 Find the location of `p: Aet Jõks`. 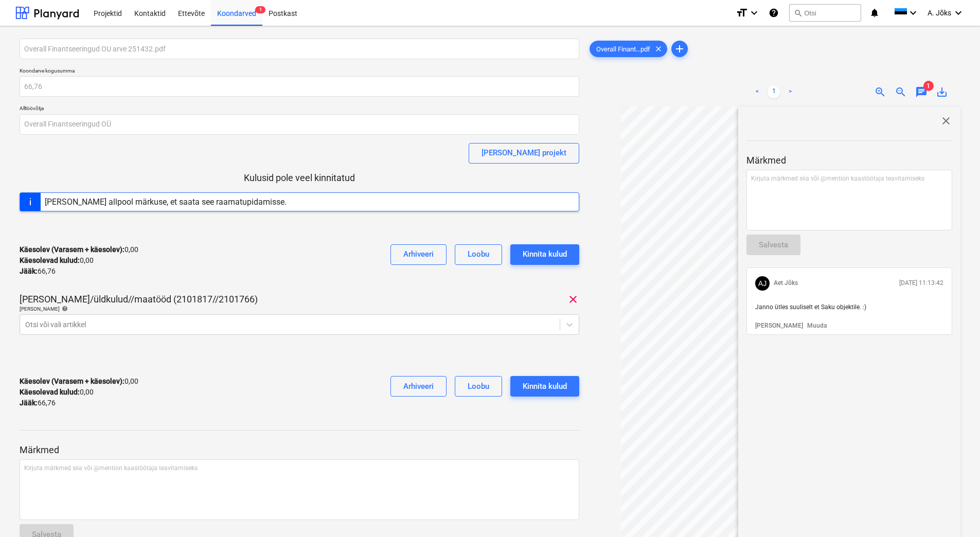

p: Aet Jõks is located at coordinates (785, 282).